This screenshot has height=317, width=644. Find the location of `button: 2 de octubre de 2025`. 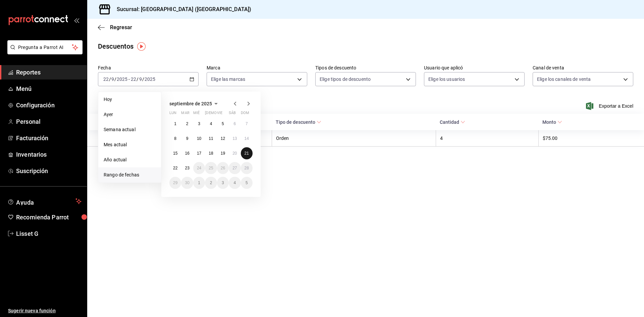

button: 2 de octubre de 2025 is located at coordinates (211, 183).